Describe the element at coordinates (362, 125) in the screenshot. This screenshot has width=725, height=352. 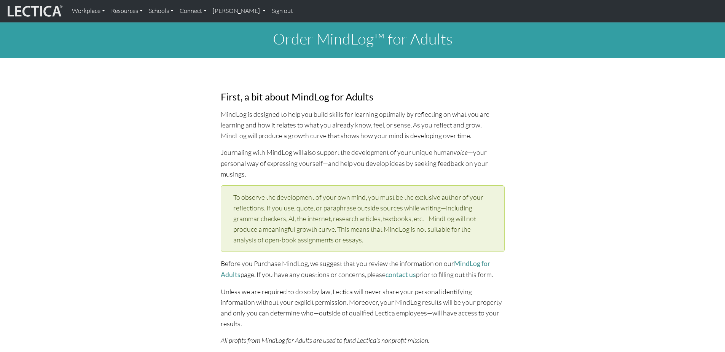
I see `p: MindLog is designed to help you build skills for learning optimally by reflecting on what you are...` at that location.